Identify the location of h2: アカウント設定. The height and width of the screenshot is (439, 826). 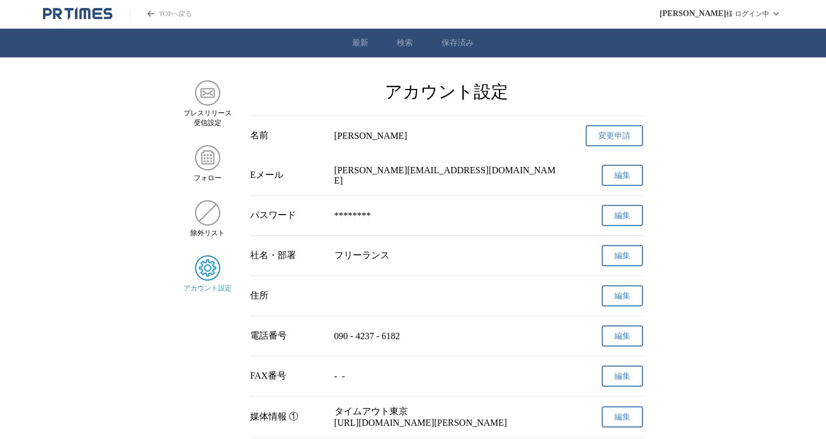
(446, 92).